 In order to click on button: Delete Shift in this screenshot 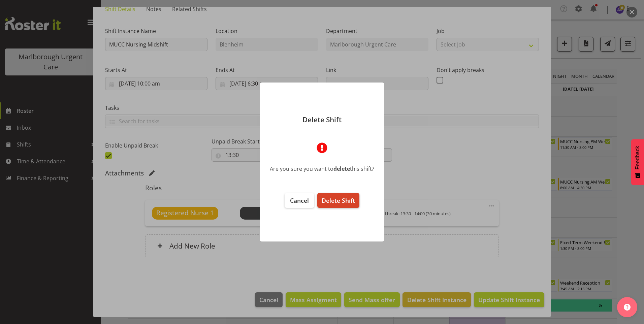, I will do `click(338, 200)`.